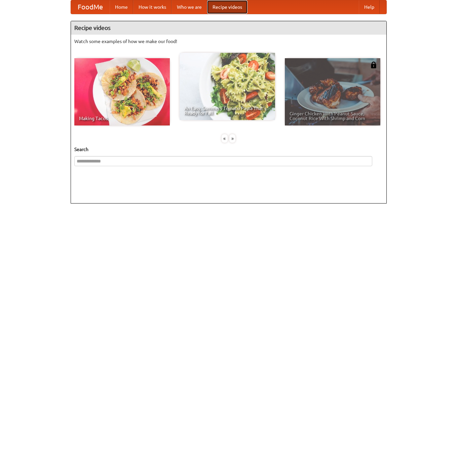  Describe the element at coordinates (189, 7) in the screenshot. I see `a: Who we are` at that location.